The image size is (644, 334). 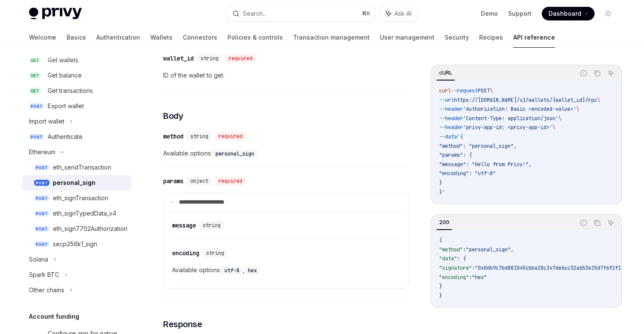 I want to click on span: Response, so click(x=182, y=324).